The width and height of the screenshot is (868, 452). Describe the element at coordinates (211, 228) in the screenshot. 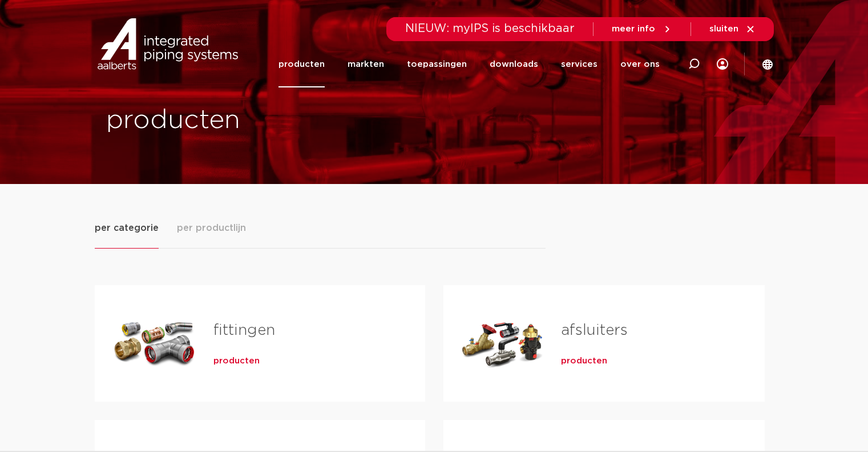

I see `span: per productlijn` at that location.